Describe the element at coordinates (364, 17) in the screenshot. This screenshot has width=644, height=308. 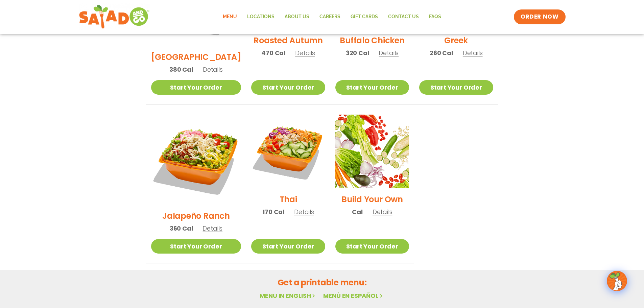
I see `a: GIFT CARDS` at that location.